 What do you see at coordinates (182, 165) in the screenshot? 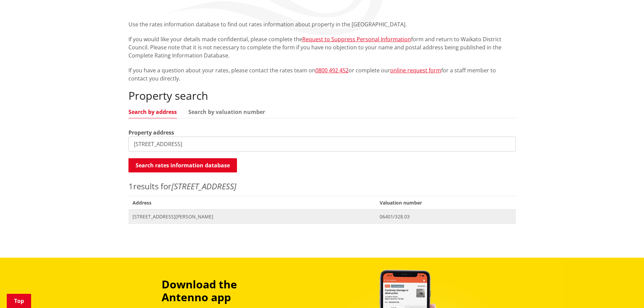
I see `button: Search rates information database` at bounding box center [182, 165].